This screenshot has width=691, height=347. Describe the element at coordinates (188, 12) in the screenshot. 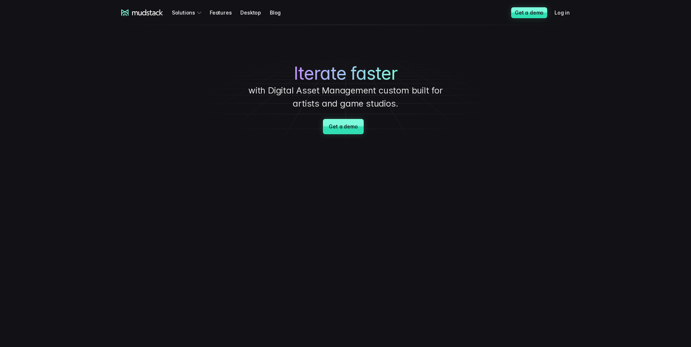

I see `div: Solutions` at that location.